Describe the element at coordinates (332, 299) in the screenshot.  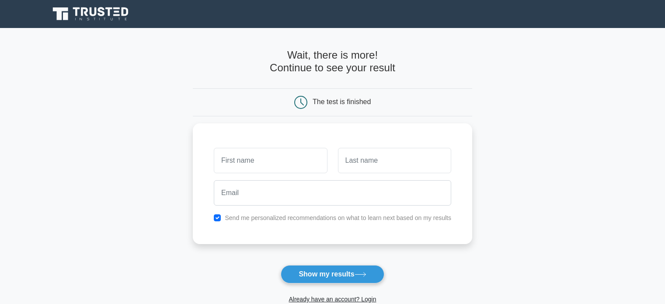
I see `a: Already have an account? Login` at that location.